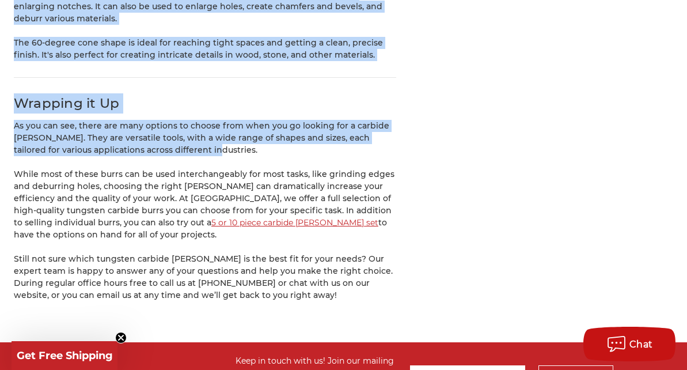  What do you see at coordinates (205, 49) in the screenshot?
I see `p: The 60-degree cone shape is ideal for reaching tight spaces and getting a clean, precise finish. ...` at bounding box center [205, 49].